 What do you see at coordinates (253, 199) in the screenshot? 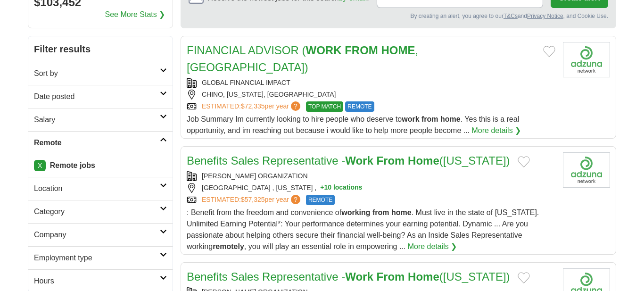
I see `span: $57,325` at bounding box center [253, 199].